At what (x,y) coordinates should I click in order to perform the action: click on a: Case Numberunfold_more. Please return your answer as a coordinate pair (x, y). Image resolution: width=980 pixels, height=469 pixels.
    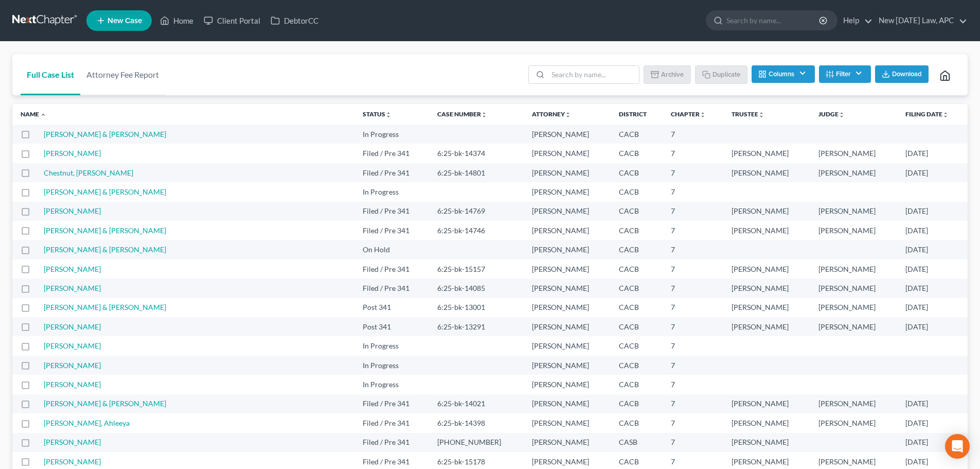
    Looking at the image, I should click on (462, 114).